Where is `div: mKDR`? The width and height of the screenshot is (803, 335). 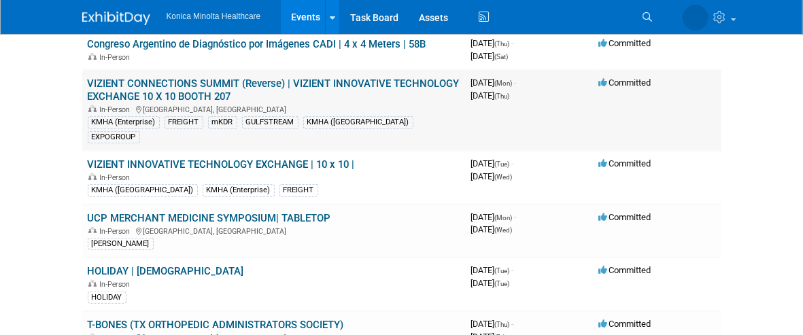 div: mKDR is located at coordinates (222, 122).